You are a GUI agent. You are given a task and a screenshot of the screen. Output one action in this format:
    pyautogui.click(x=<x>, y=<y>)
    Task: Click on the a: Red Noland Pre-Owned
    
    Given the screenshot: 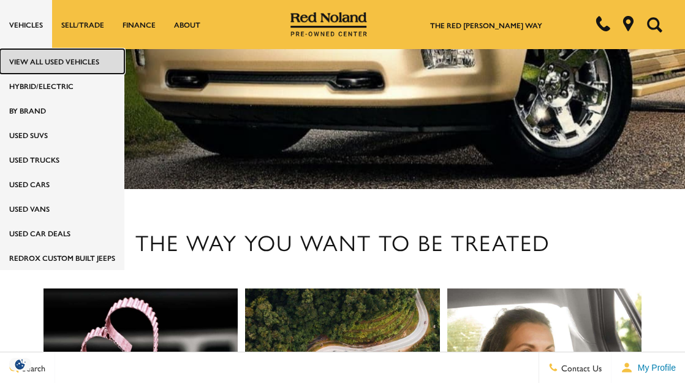 What is the action you would take?
    pyautogui.click(x=329, y=23)
    